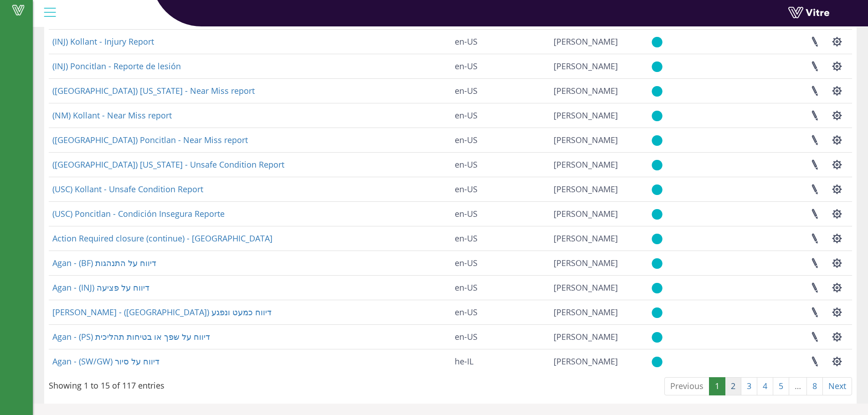 The height and width of the screenshot is (415, 868). I want to click on a: Agan - (INJ) דיווח על פציעה, so click(101, 287).